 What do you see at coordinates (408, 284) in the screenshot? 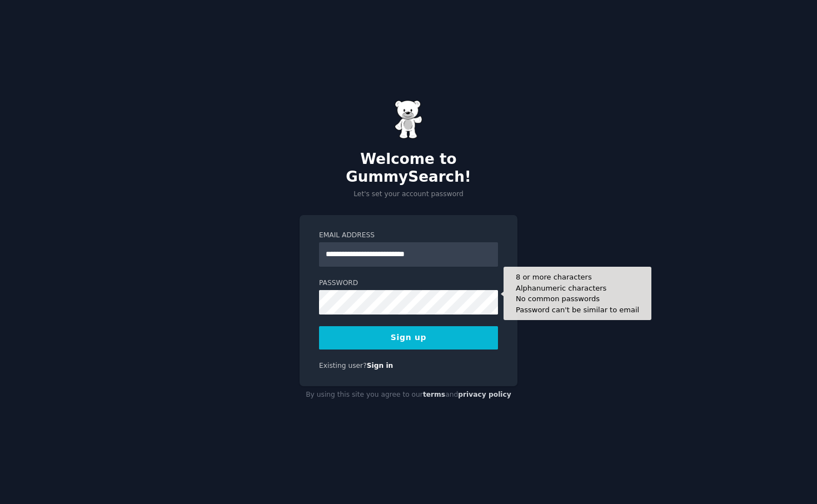
I see `label: Password` at bounding box center [408, 284].